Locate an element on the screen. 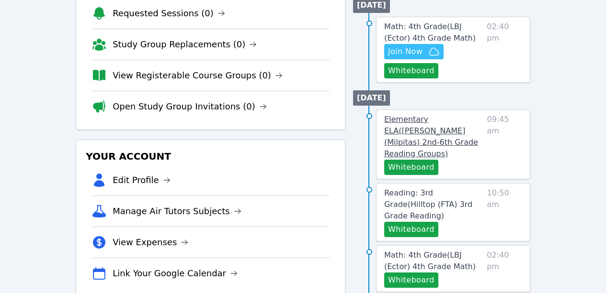 Image resolution: width=606 pixels, height=293 pixels. a: View Expenses is located at coordinates (150, 243).